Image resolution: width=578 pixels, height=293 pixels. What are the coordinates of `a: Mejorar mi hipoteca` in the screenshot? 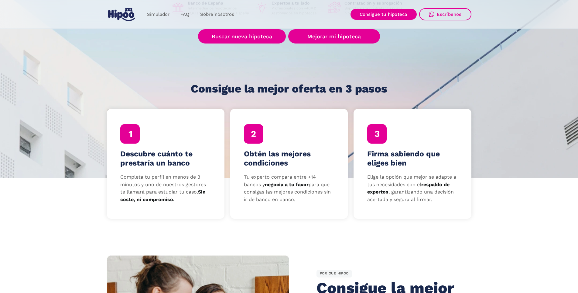 It's located at (334, 36).